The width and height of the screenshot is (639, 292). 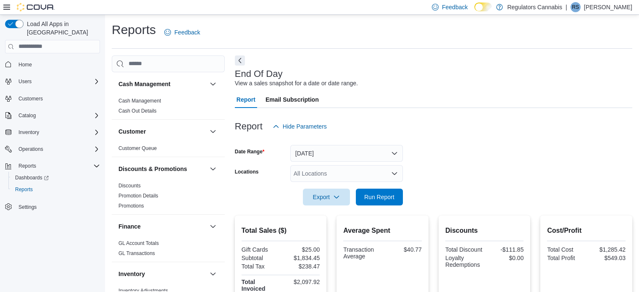 What do you see at coordinates (153, 169) in the screenshot?
I see `h3: Discounts & Promotions` at bounding box center [153, 169].